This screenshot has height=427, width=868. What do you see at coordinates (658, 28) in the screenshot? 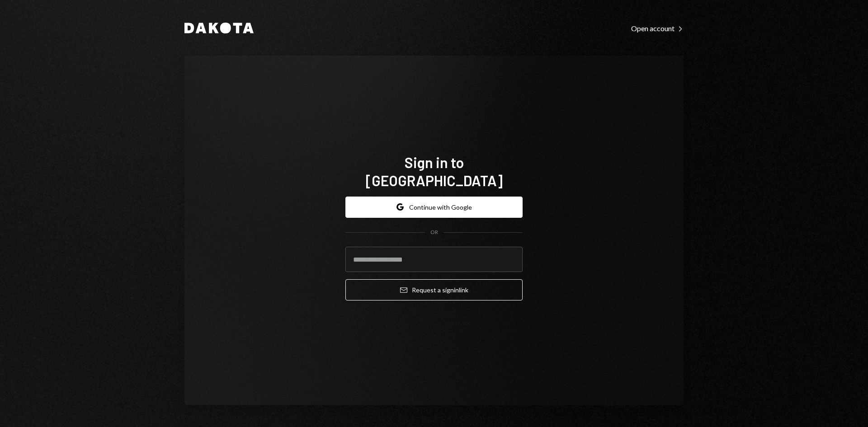
I see `a: Open account` at bounding box center [658, 28].